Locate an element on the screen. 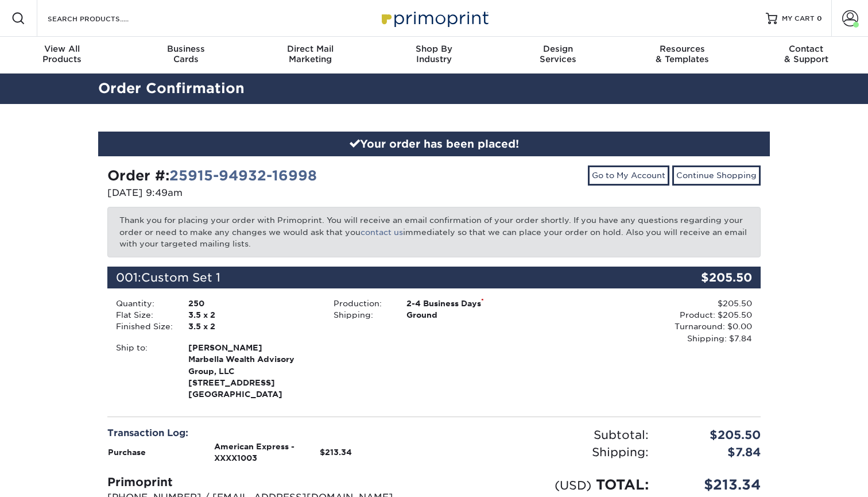  span: Direct Mail is located at coordinates (310, 49).